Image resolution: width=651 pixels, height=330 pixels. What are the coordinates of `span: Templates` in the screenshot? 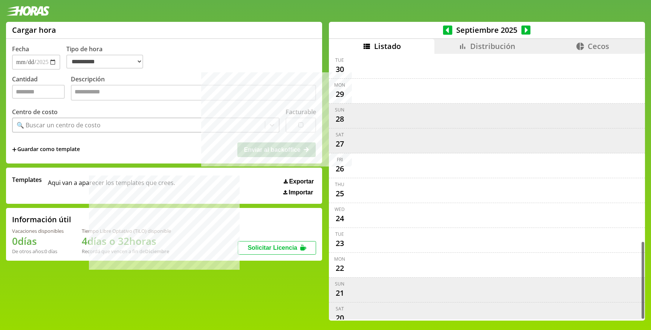 It's located at (27, 180).